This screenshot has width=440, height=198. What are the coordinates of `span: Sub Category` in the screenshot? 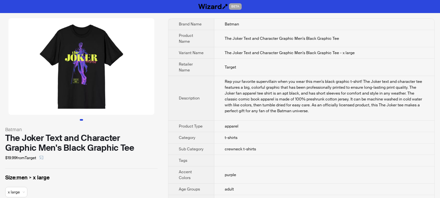 It's located at (191, 149).